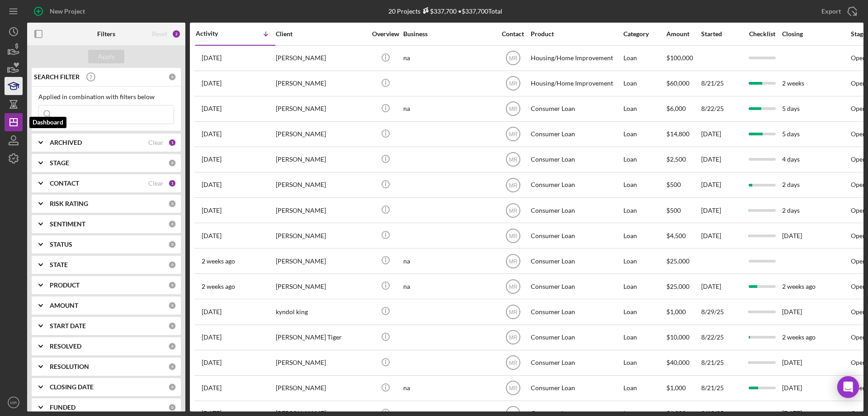  Describe the element at coordinates (72, 387) in the screenshot. I see `b: CLOSING DATE` at that location.